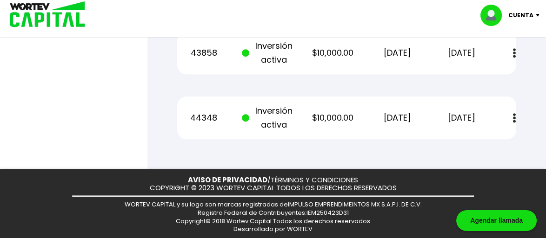 This screenshot has width=546, height=238. Describe the element at coordinates (273, 188) in the screenshot. I see `p: COPYRIGHT © 2023 WORTEV CAPITAL TODOS LOS DERECHOS RESERVADOS` at that location.